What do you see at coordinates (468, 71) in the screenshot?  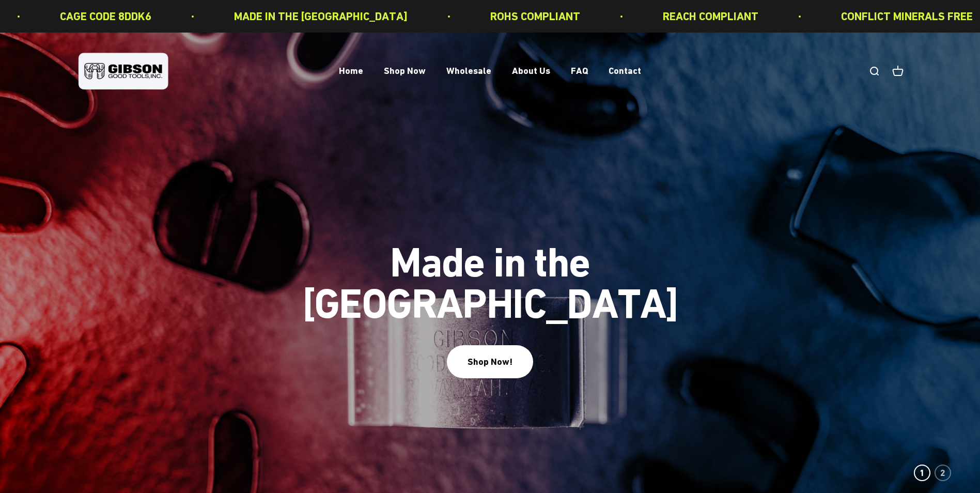 I see `a: Wholesale` at bounding box center [468, 71].